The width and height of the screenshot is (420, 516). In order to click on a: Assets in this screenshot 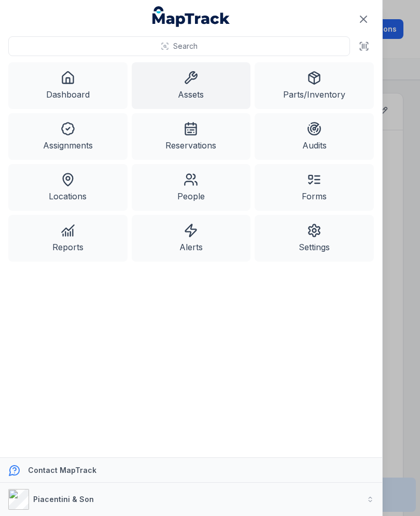, I will do `click(191, 86)`.